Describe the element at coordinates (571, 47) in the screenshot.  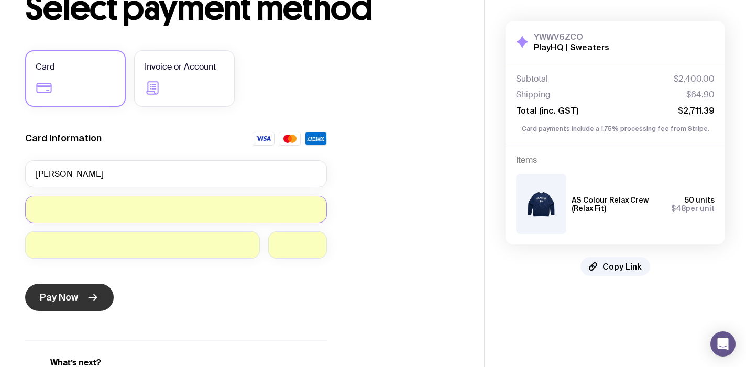
I see `h2: PlayHQ | Sweaters` at that location.